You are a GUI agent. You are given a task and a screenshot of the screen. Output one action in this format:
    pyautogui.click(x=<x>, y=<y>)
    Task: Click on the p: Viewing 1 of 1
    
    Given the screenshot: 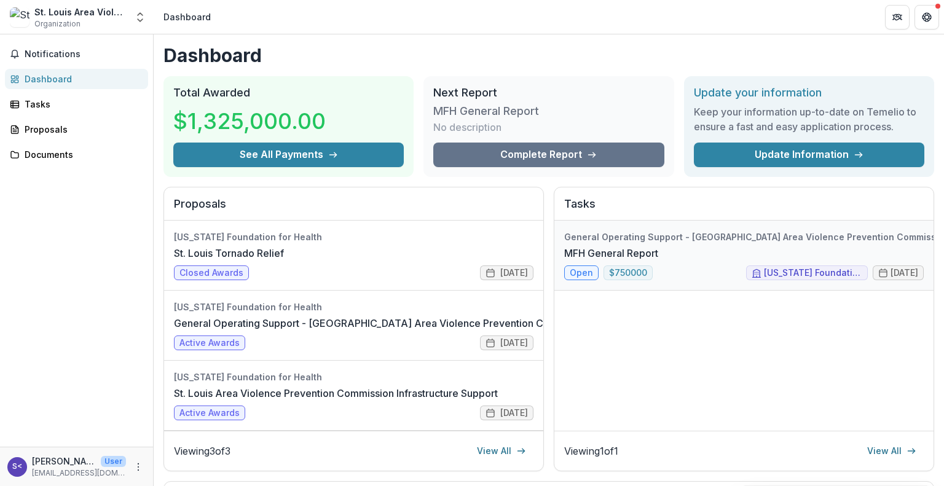 What is the action you would take?
    pyautogui.click(x=591, y=451)
    